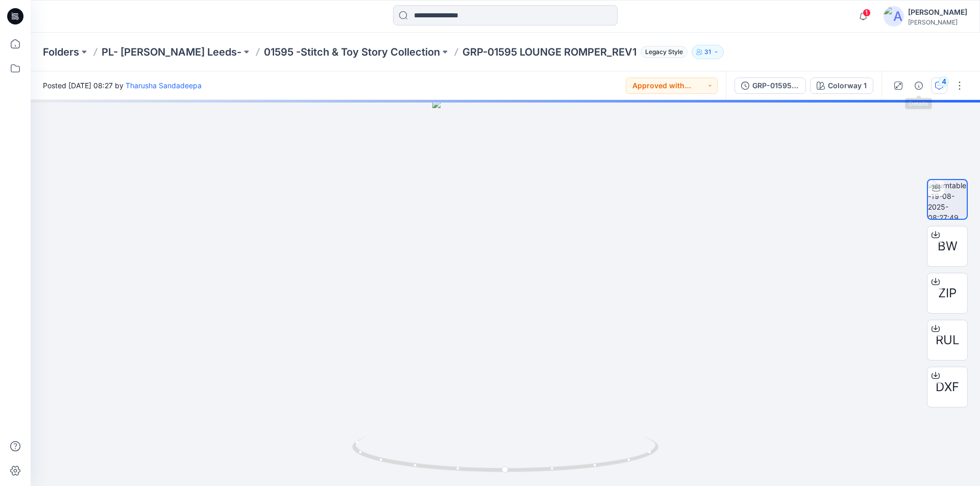 The height and width of the screenshot is (486, 980). Describe the element at coordinates (867, 13) in the screenshot. I see `span: 1` at that location.